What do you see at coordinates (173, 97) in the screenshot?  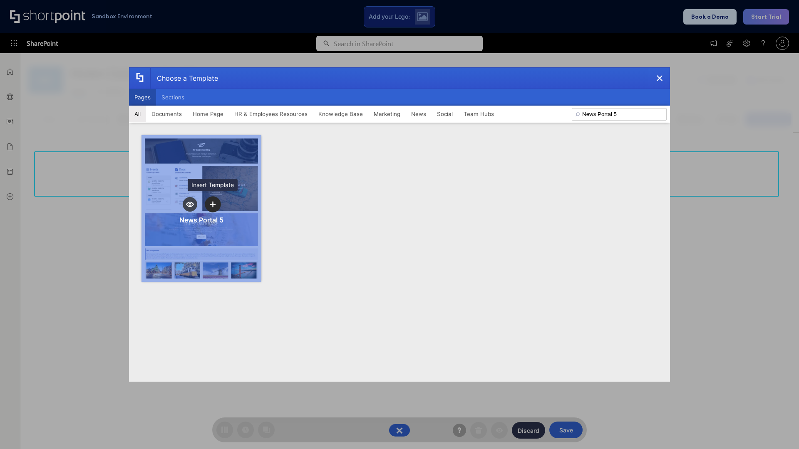 I see `button: Sections` at bounding box center [173, 97].